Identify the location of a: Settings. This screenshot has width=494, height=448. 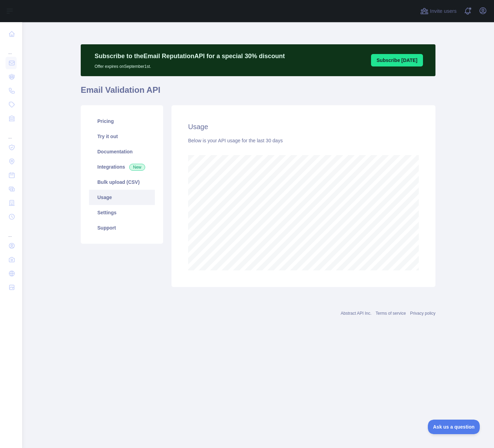
(122, 212).